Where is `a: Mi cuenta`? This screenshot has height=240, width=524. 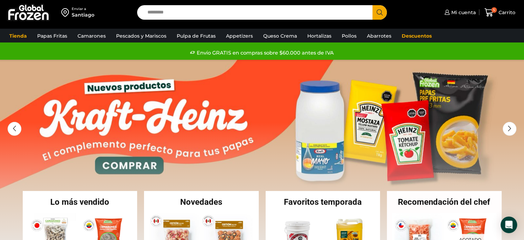 a: Mi cuenta is located at coordinates (459, 12).